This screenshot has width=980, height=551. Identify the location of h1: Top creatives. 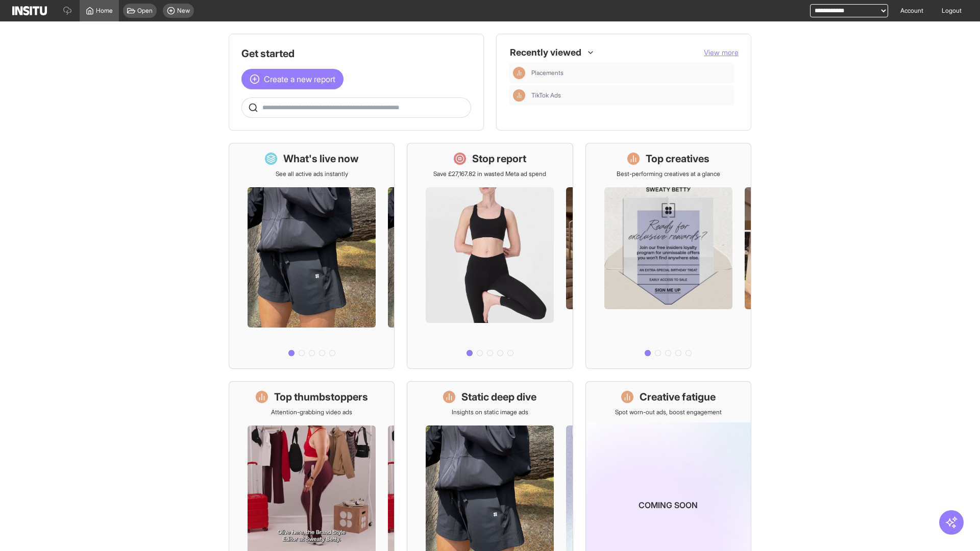
(677, 159).